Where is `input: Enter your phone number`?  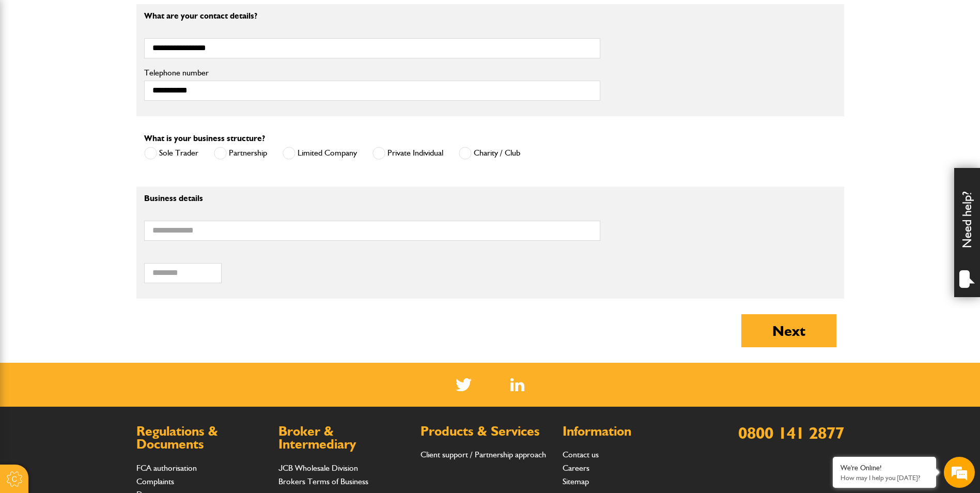
input: Enter your phone number is located at coordinates (101, 168).